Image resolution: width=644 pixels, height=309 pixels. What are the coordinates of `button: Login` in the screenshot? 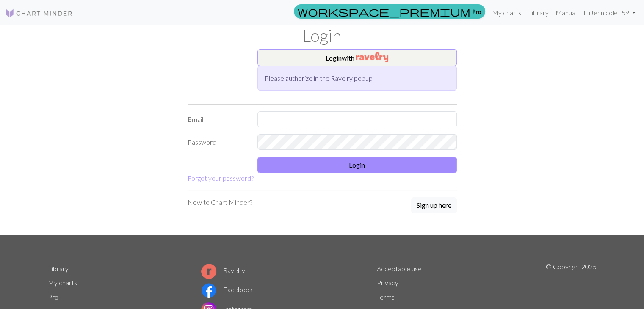 It's located at (357, 165).